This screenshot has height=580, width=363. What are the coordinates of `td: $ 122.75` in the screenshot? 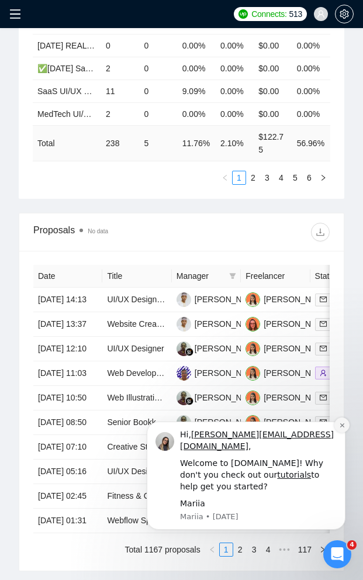 It's located at (273, 143).